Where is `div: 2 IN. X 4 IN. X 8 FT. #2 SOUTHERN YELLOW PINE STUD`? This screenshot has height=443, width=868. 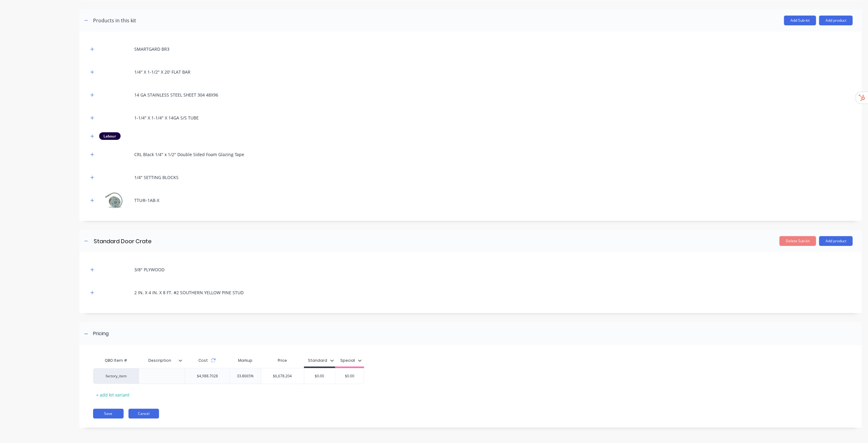 div: 2 IN. X 4 IN. X 8 FT. #2 SOUTHERN YELLOW PINE STUD is located at coordinates (189, 292).